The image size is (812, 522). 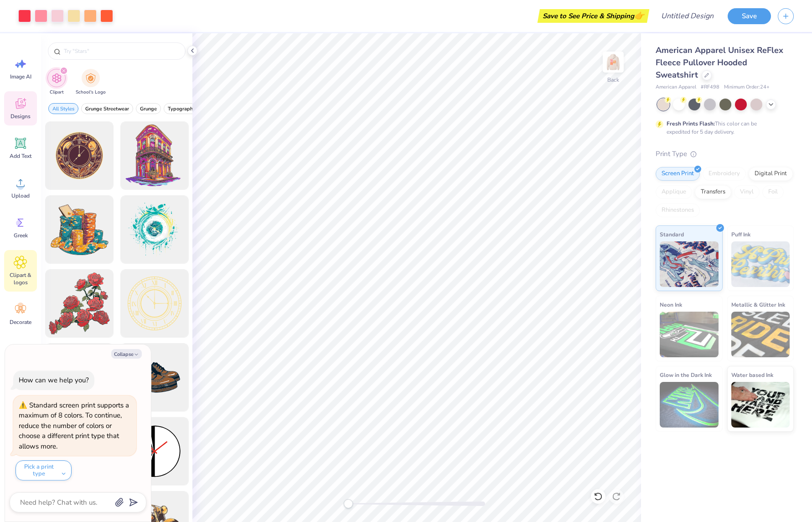 What do you see at coordinates (749, 16) in the screenshot?
I see `button: Save` at bounding box center [749, 16].